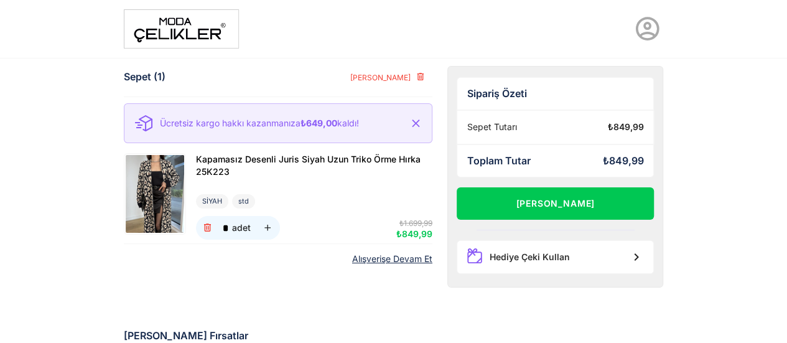  Describe the element at coordinates (492, 127) in the screenshot. I see `div: Sepet Tutarı` at that location.